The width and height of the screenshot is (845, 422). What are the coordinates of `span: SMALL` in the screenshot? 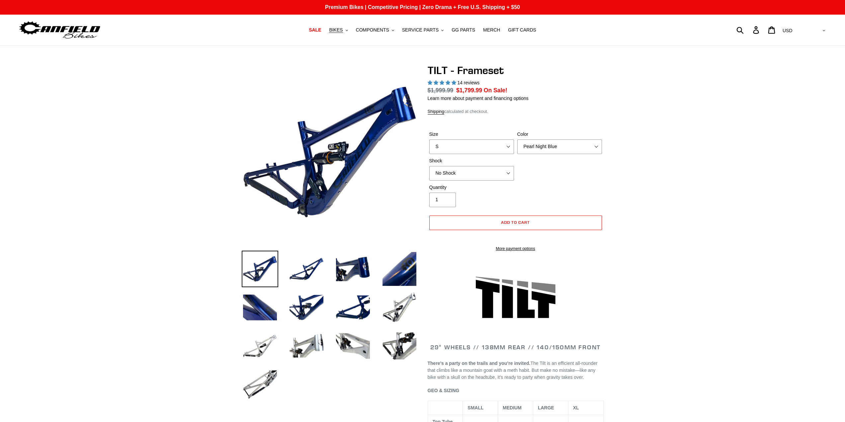 It's located at (475, 408).